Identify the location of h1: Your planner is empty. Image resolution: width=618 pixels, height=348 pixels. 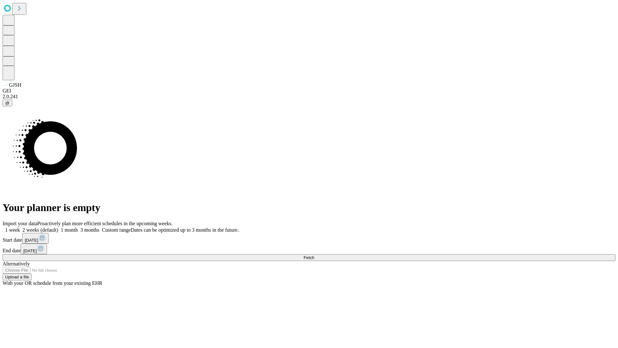
(309, 207).